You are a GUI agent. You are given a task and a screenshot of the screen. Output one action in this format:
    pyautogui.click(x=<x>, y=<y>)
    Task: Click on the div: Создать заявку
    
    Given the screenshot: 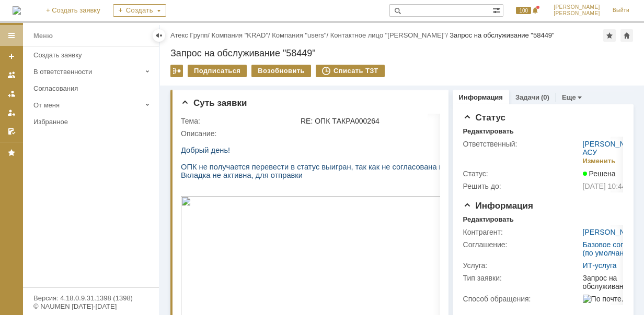 What is the action you would take?
    pyautogui.click(x=93, y=55)
    